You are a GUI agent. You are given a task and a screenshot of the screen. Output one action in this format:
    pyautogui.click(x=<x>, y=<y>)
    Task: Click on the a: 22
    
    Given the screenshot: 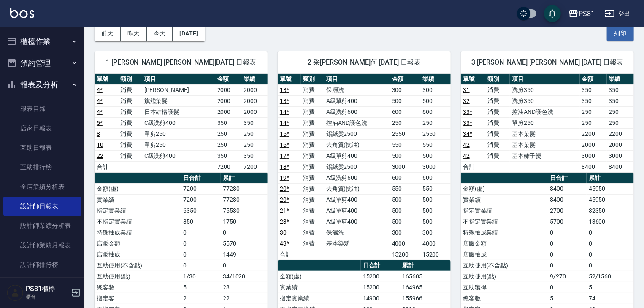 What is the action you would take?
    pyautogui.click(x=100, y=155)
    